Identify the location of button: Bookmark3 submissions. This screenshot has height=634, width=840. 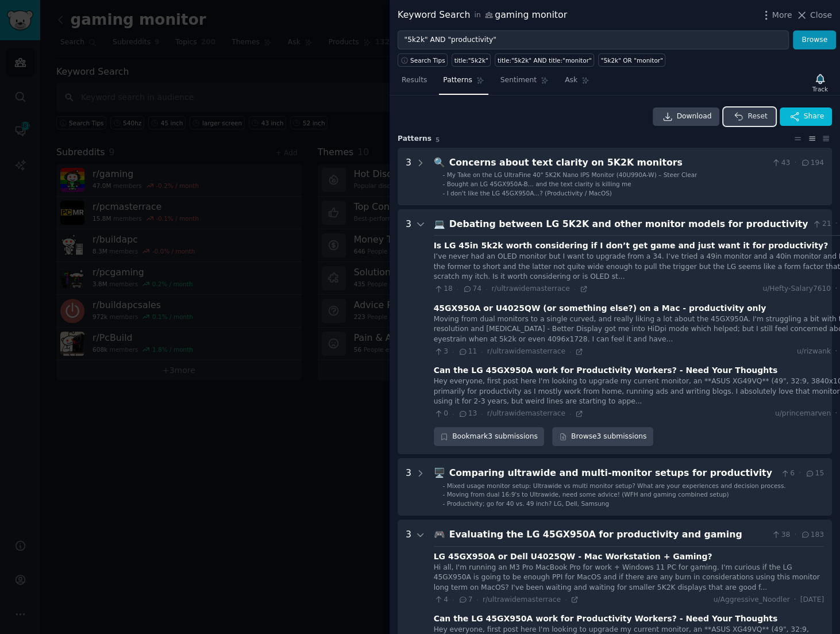
(489, 437).